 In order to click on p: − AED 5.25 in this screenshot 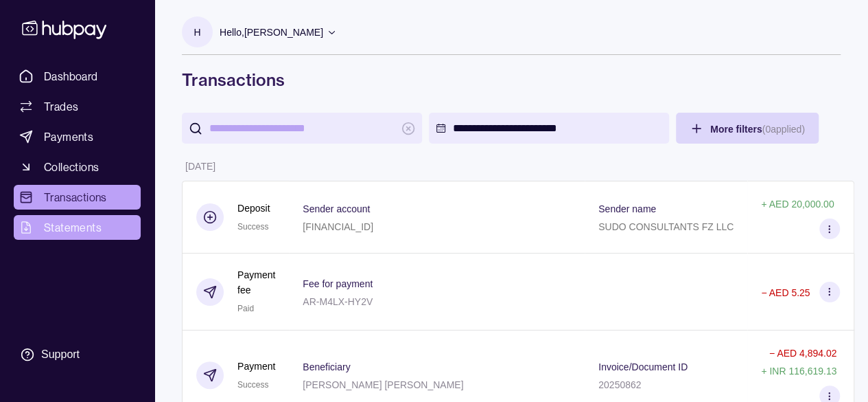, I will do `click(784, 293)`.